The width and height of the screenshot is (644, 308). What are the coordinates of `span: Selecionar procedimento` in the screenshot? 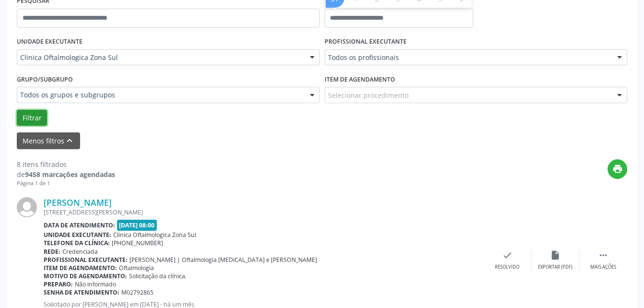 It's located at (368, 95).